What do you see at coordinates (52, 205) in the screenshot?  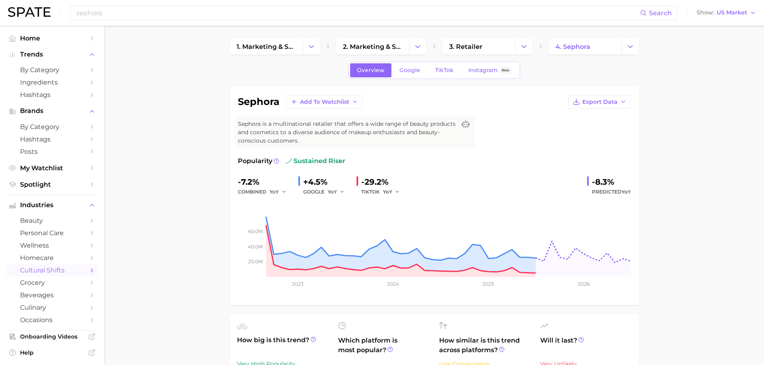 I see `button: Industries` at bounding box center [52, 205].